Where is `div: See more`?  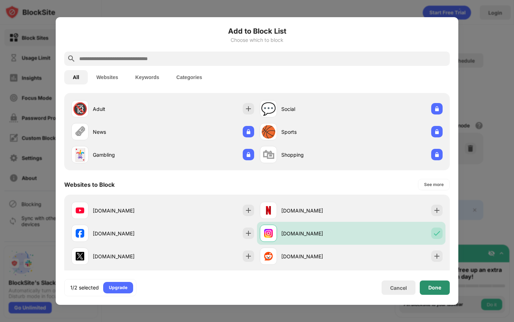 div: See more is located at coordinates (434, 184).